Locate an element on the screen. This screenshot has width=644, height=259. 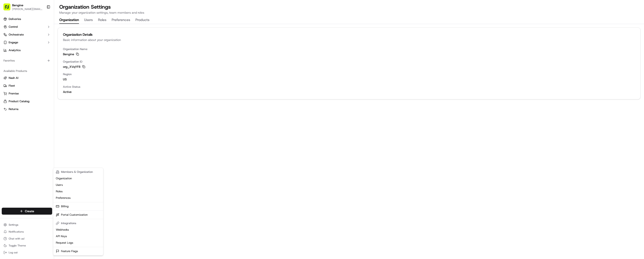
p: Manage your organization settings, team members and roles is located at coordinates (102, 13).